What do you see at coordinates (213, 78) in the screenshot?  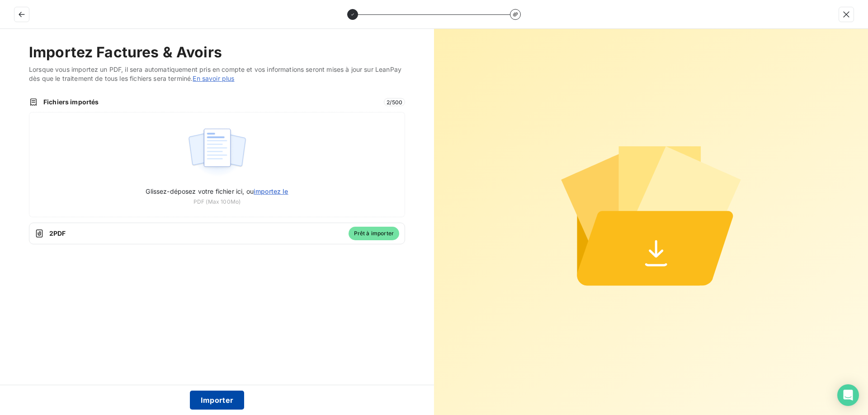 I see `a: En savoir plus` at bounding box center [213, 78].